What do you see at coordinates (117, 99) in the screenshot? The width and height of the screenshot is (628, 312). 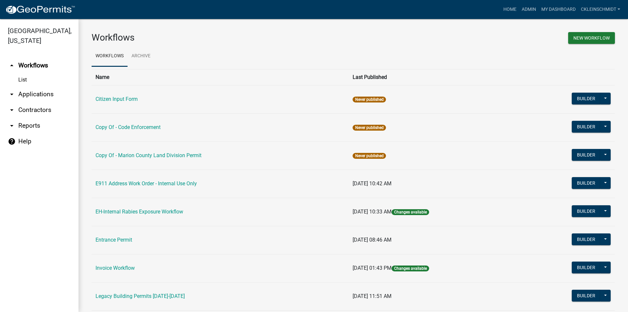 I see `a: Citizen Input Form` at bounding box center [117, 99].